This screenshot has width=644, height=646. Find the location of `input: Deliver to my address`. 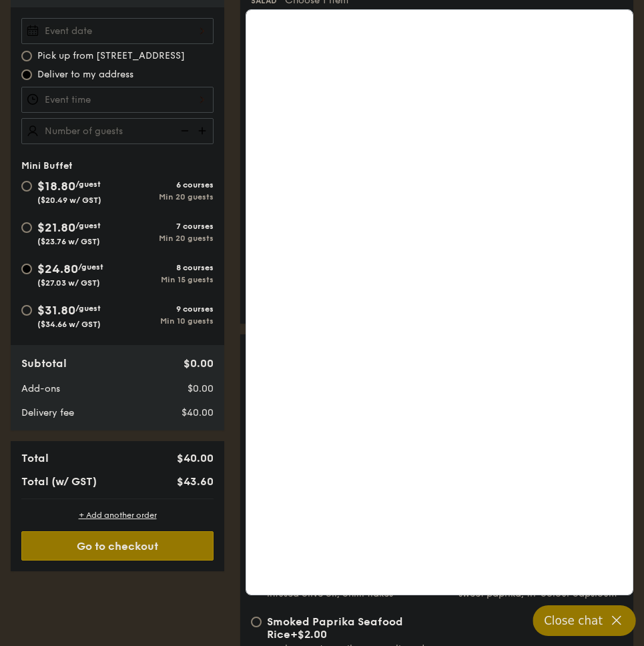

input: Deliver to my address is located at coordinates (27, 75).